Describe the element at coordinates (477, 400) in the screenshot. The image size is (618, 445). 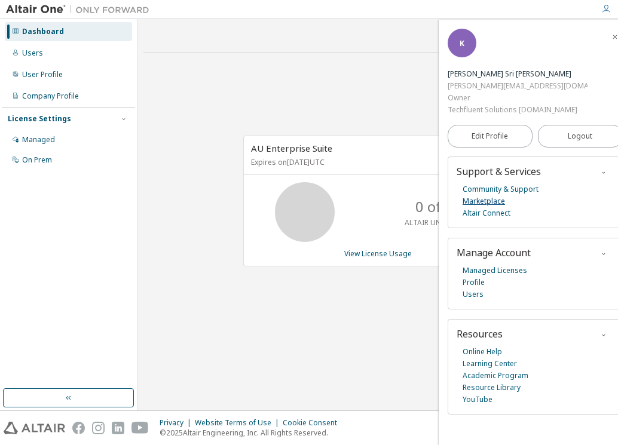
I see `a: YouTube` at that location.